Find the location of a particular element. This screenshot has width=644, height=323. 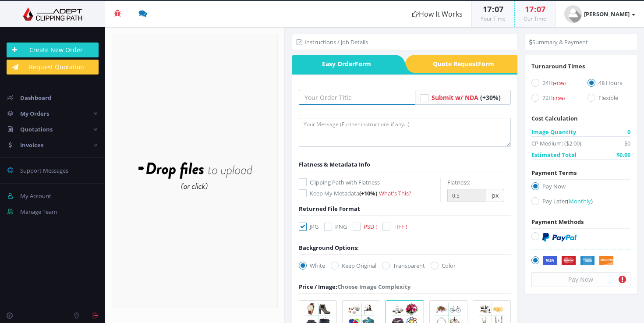

a: (-15%) is located at coordinates (559, 98).